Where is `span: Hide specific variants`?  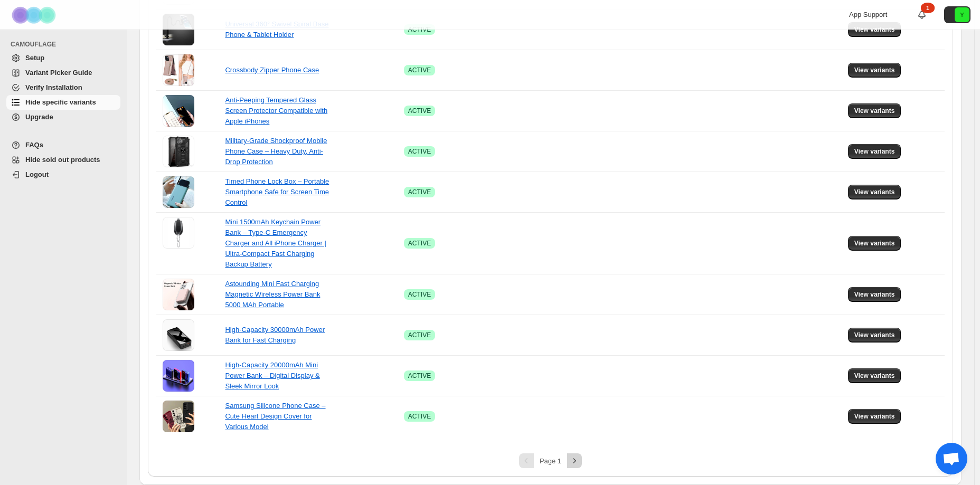 span: Hide specific variants is located at coordinates (61, 101).